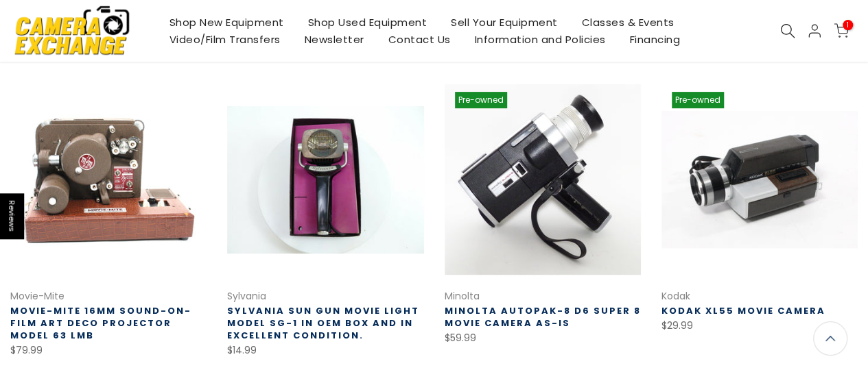  What do you see at coordinates (226, 22) in the screenshot?
I see `a: Shop New Equipment` at bounding box center [226, 22].